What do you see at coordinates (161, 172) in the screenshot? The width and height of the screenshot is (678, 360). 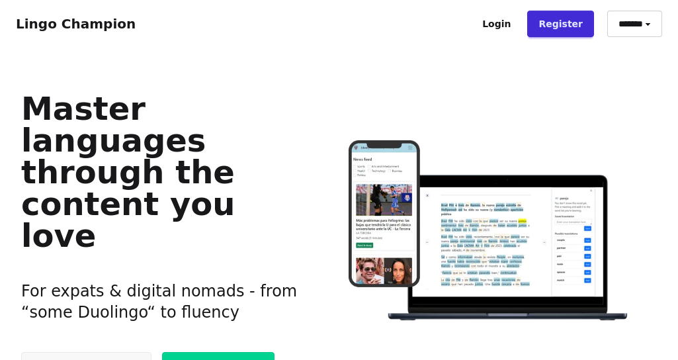 I see `h1: Master languages through the content you love` at bounding box center [161, 172].